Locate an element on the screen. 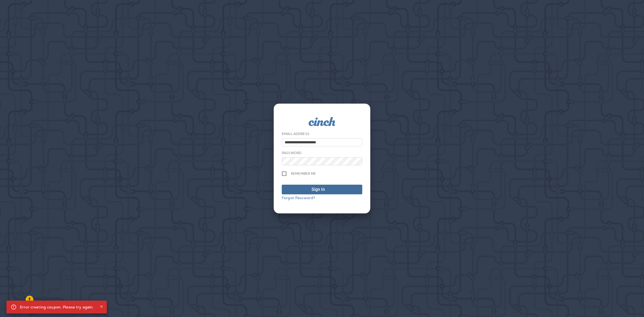 This screenshot has width=644, height=317. label: Password is located at coordinates (291, 153).